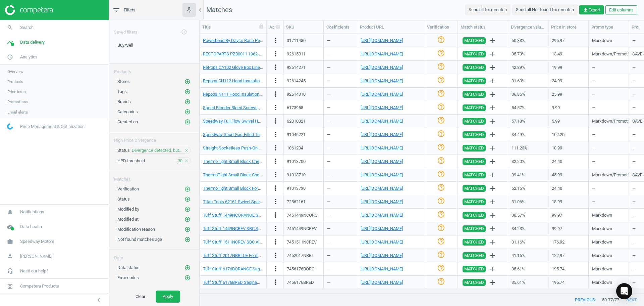 This screenshot has width=644, height=306. I want to click on i: get_app, so click(585, 10).